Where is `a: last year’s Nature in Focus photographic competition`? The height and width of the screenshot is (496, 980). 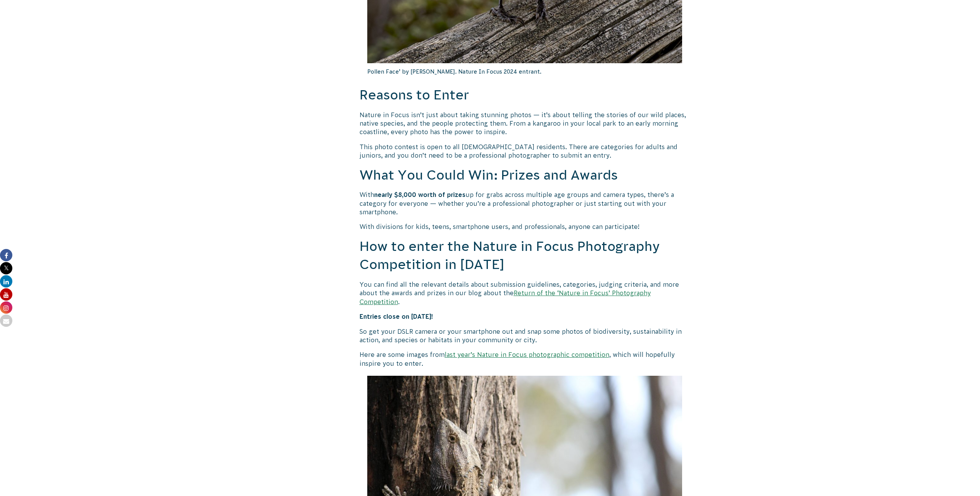 a: last year’s Nature in Focus photographic competition is located at coordinates (527, 355).